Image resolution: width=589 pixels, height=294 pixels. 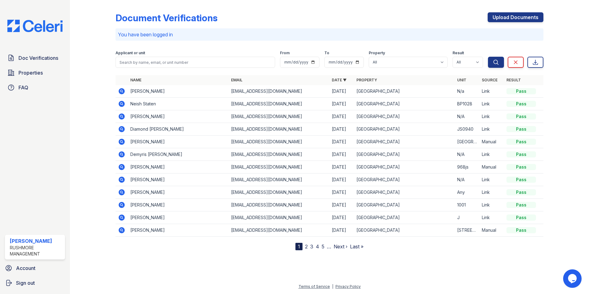 I want to click on a: 3, so click(x=311, y=246).